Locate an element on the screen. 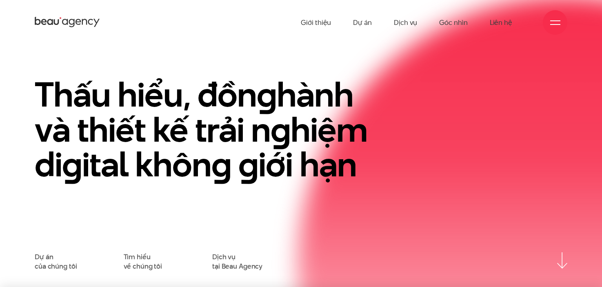 This screenshot has width=602, height=287. a: Dự áncủa chúng tôi is located at coordinates (55, 261).